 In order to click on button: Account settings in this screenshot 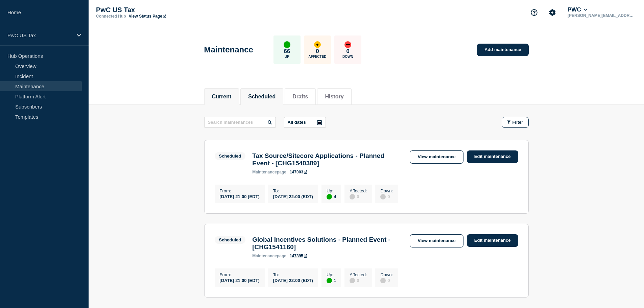, I will do `click(552, 13)`.